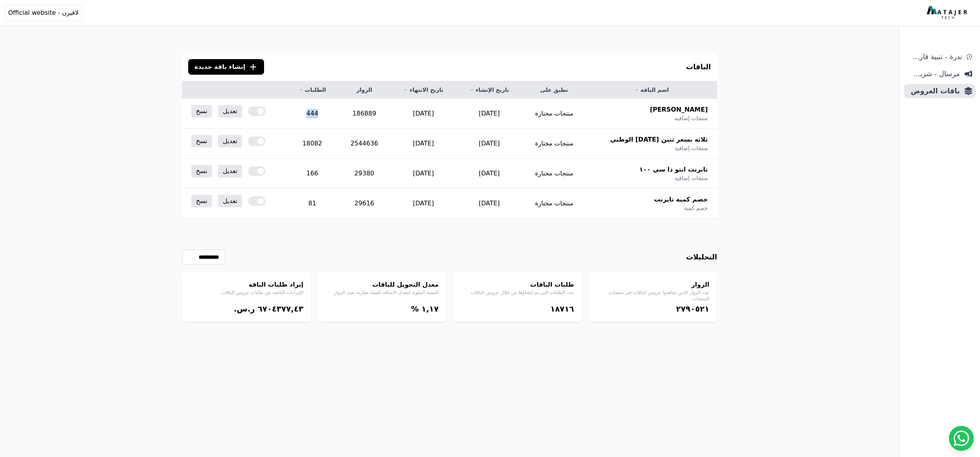 This screenshot has height=457, width=980. Describe the element at coordinates (219, 67) in the screenshot. I see `span: إنشاء باقة جديدة` at that location.